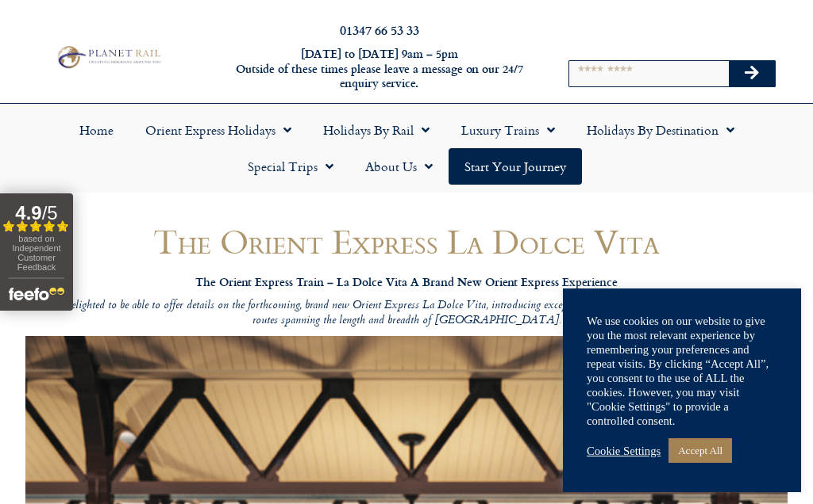 The image size is (813, 504). What do you see at coordinates (398, 166) in the screenshot?
I see `a: About Us` at bounding box center [398, 166].